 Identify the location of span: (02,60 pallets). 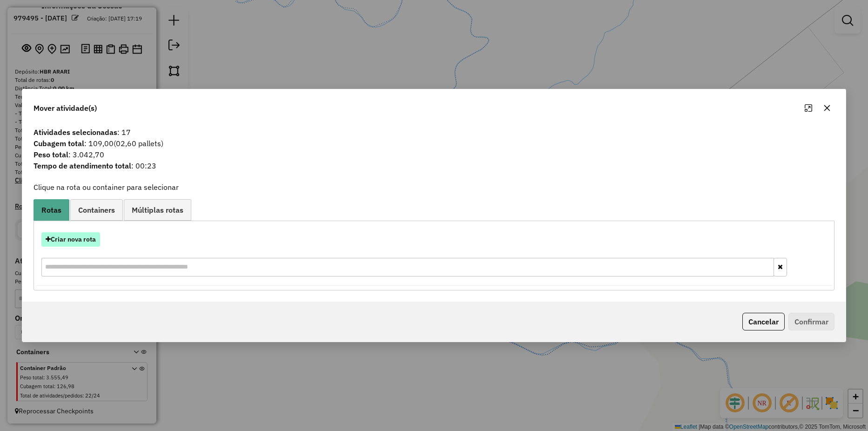
(138, 143).